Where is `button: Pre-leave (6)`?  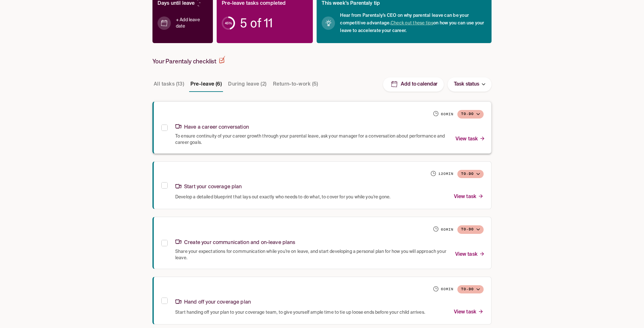 button: Pre-leave (6) is located at coordinates (206, 84).